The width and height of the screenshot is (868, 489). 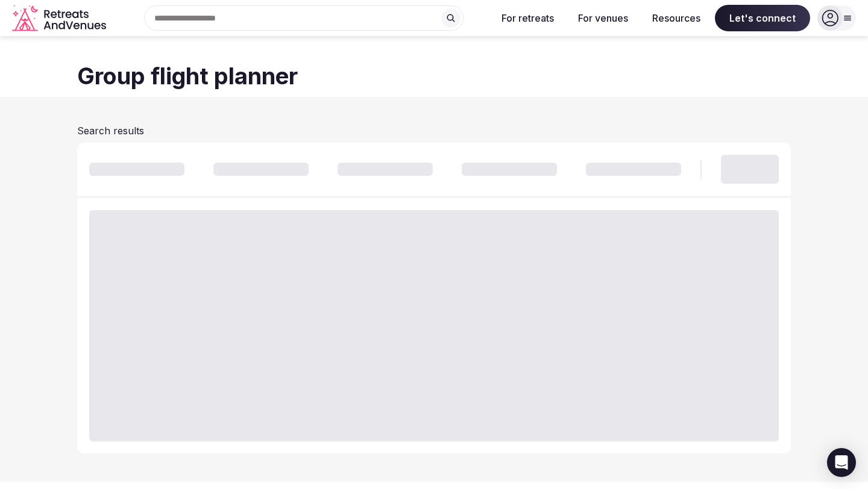 I want to click on a: Visit the homepage, so click(x=60, y=18).